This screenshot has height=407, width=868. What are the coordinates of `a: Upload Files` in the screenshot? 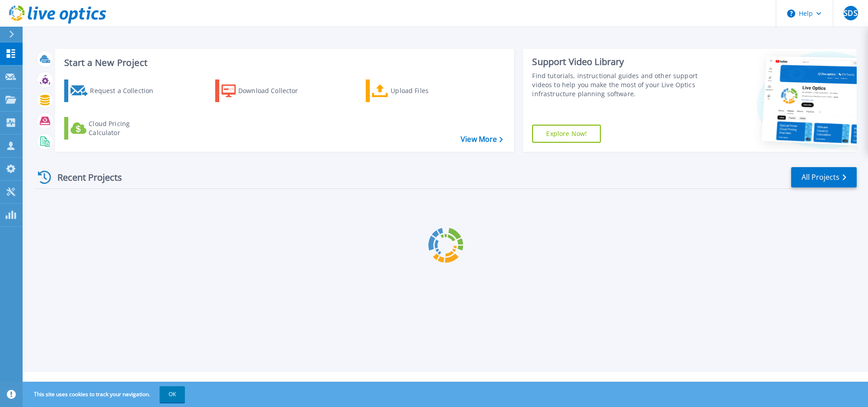 It's located at (416, 91).